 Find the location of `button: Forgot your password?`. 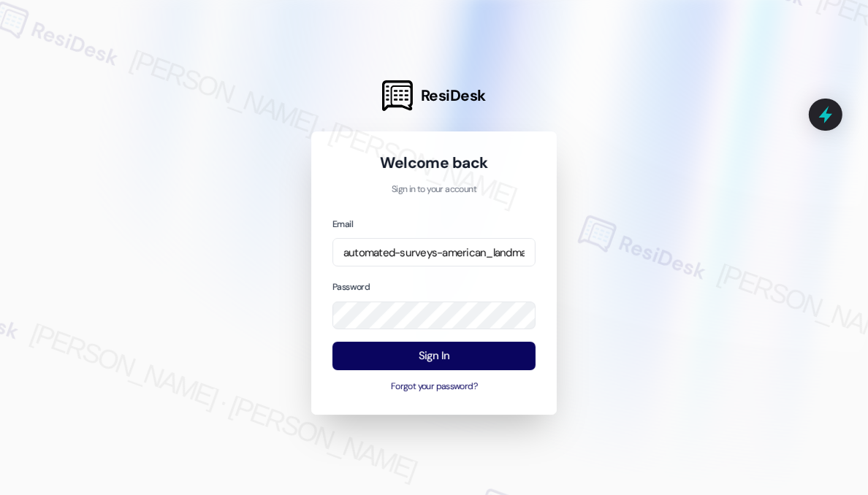

button: Forgot your password? is located at coordinates (434, 387).